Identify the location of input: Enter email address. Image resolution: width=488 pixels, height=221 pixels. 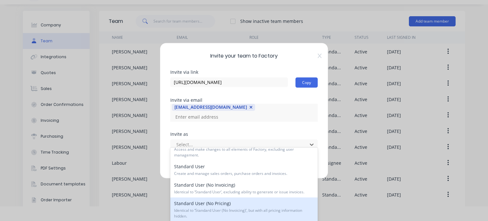
(204, 117).